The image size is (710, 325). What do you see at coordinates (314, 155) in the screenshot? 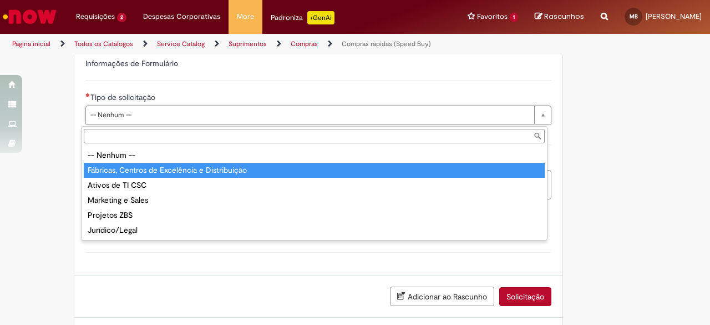
I see `div: -- Nenhum --` at bounding box center [314, 155].